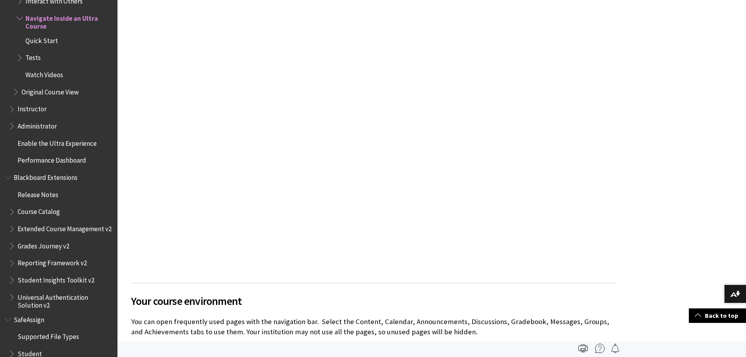 Image resolution: width=746 pixels, height=357 pixels. Describe the element at coordinates (45, 176) in the screenshot. I see `span: Blackboard Extensions` at that location.